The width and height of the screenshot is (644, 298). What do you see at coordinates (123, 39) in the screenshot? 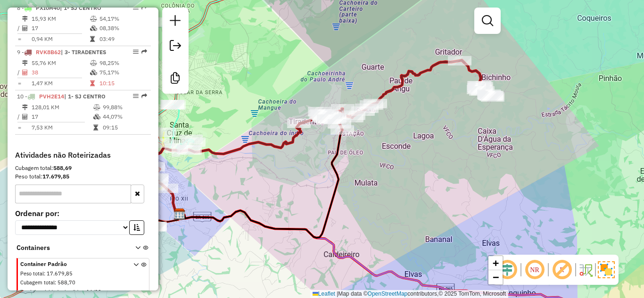
I see `td: 03:49` at bounding box center [123, 39].